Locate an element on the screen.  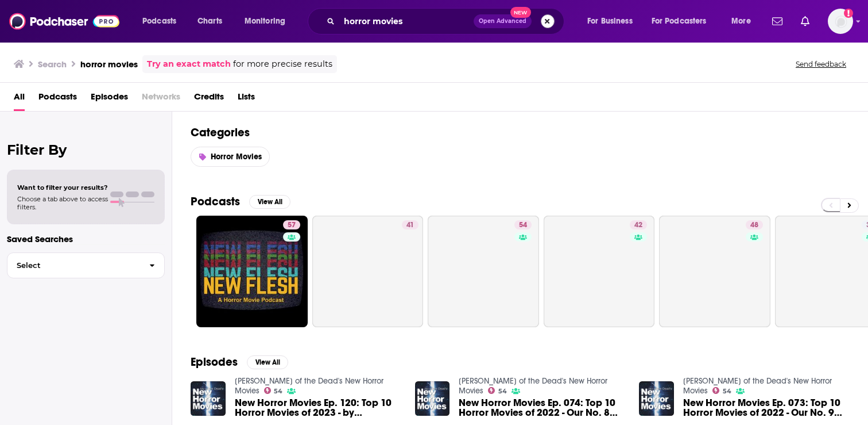
span: Monitoring is located at coordinates (265, 21).